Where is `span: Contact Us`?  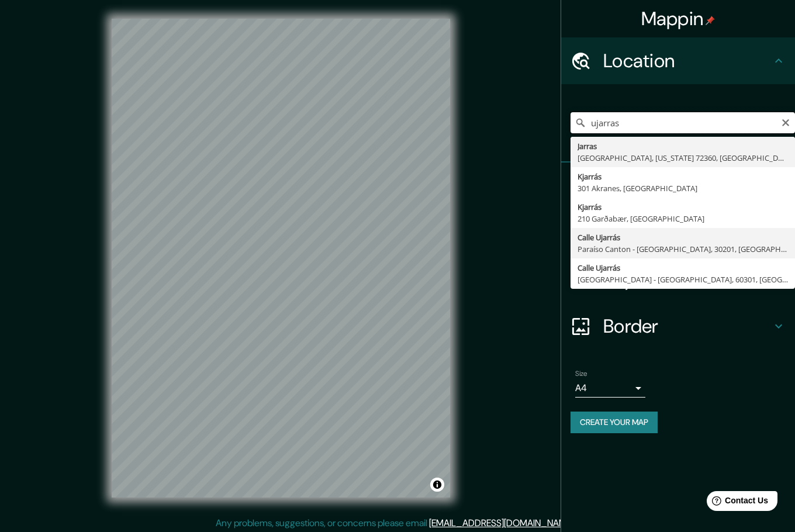
span: Contact Us is located at coordinates (55, 14).